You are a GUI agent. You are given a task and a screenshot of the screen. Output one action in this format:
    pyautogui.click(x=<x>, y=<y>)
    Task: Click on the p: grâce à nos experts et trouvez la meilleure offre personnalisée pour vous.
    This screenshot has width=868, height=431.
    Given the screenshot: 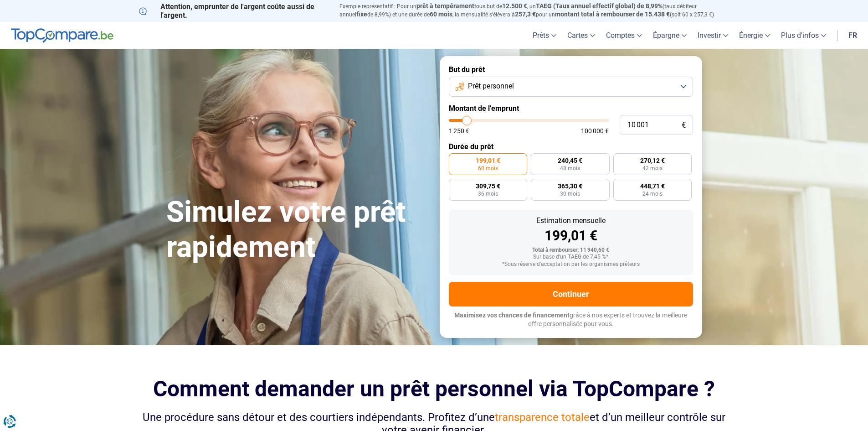 What is the action you would take?
    pyautogui.click(x=571, y=320)
    